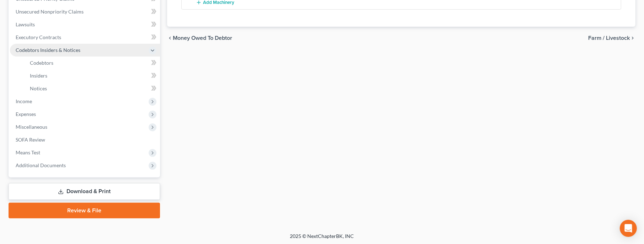 Image resolution: width=644 pixels, height=244 pixels. What do you see at coordinates (42, 63) in the screenshot?
I see `span: Codebtors` at bounding box center [42, 63].